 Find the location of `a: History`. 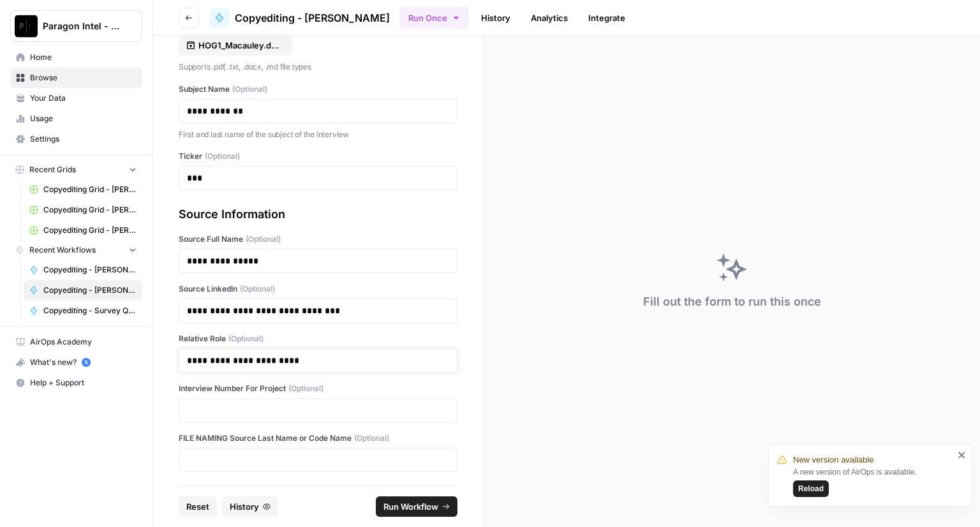

a: History is located at coordinates (496, 18).